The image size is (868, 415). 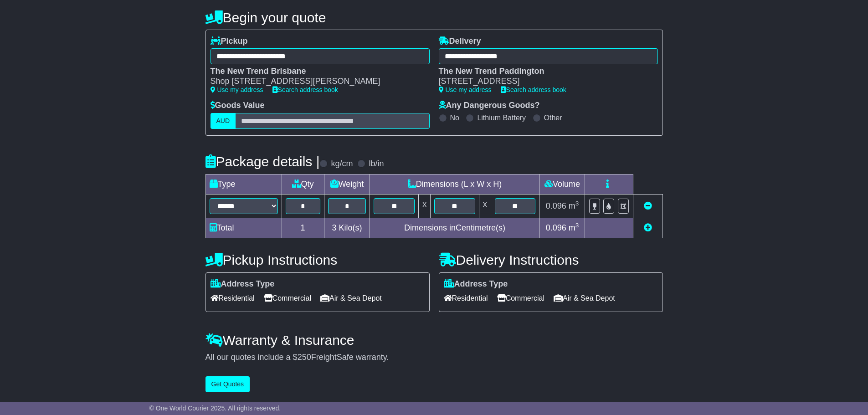 What do you see at coordinates (224, 121) in the screenshot?
I see `label: AUD` at bounding box center [224, 121].